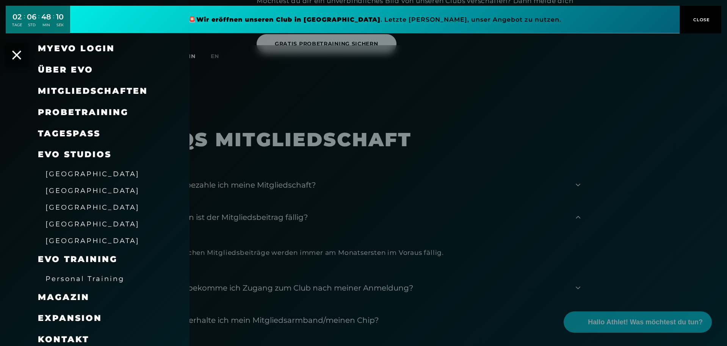  I want to click on button: CLOSE, so click(701, 19).